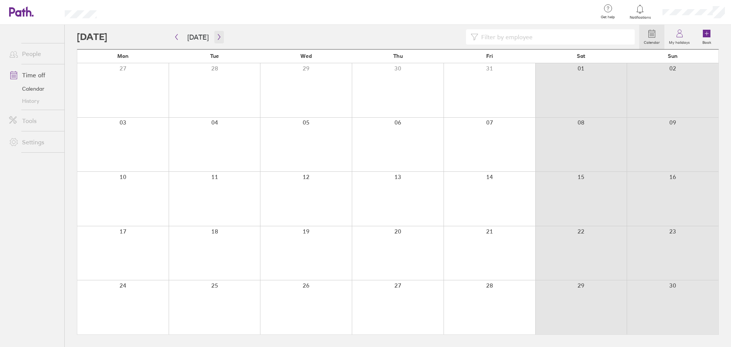 Image resolution: width=731 pixels, height=347 pixels. Describe the element at coordinates (640, 12) in the screenshot. I see `a: Notifications` at that location.